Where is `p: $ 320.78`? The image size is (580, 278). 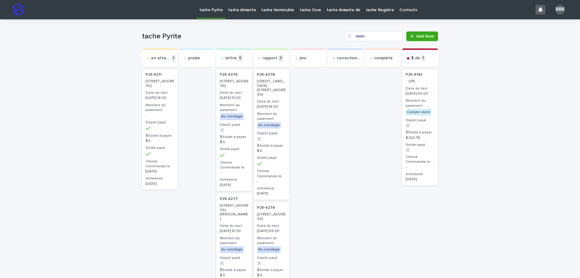 p: $ 320.78 is located at coordinates (420, 138).